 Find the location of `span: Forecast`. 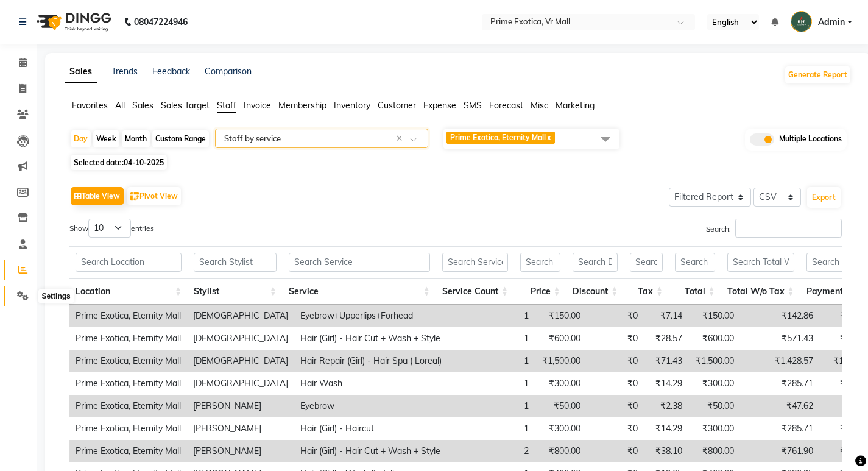

span: Forecast is located at coordinates (506, 105).